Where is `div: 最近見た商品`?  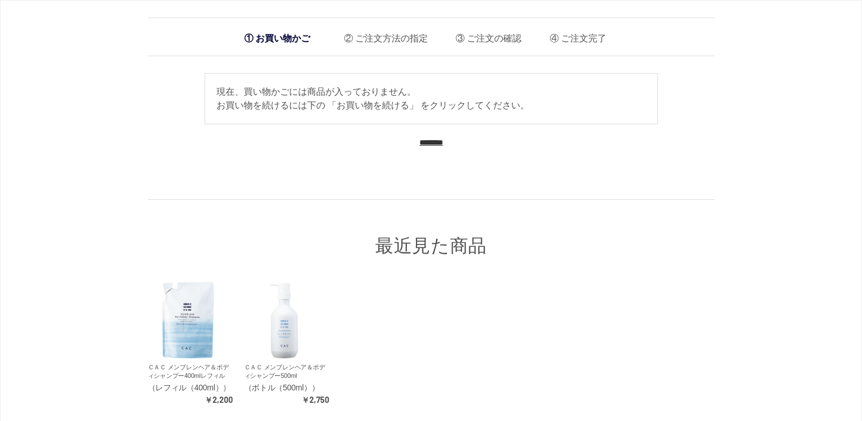
div: 最近見た商品 is located at coordinates (431, 228).